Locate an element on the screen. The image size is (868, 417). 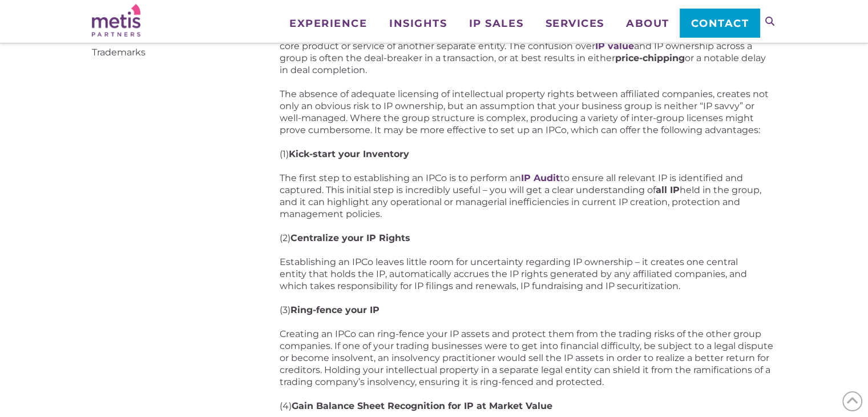
p: (3) is located at coordinates (528, 310).